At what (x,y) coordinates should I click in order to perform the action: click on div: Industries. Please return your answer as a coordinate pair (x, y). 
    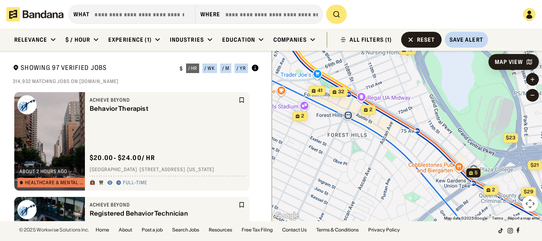
    Looking at the image, I should click on (187, 40).